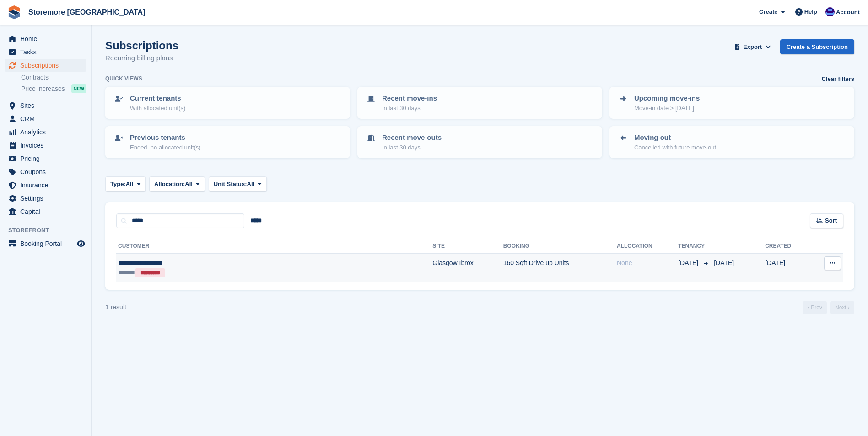  I want to click on a: Contracts, so click(53, 77).